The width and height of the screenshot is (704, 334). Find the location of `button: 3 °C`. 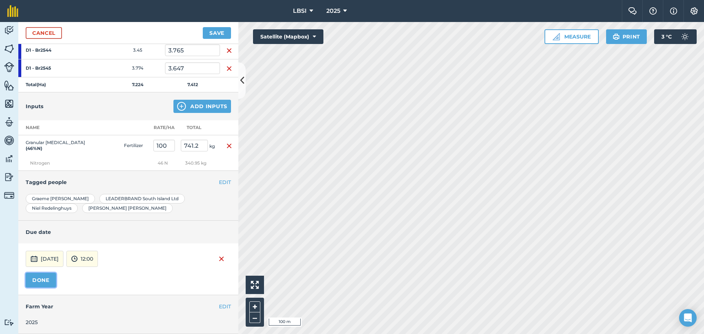

button: 3 °C is located at coordinates (675, 37).